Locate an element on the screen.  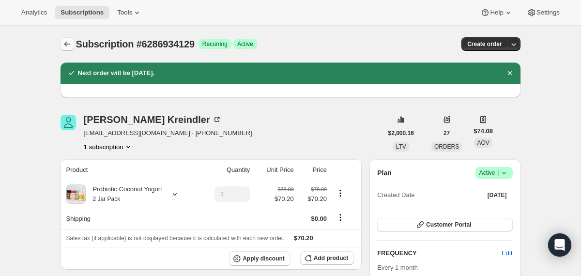
button: $2,000.16 is located at coordinates (401, 133).